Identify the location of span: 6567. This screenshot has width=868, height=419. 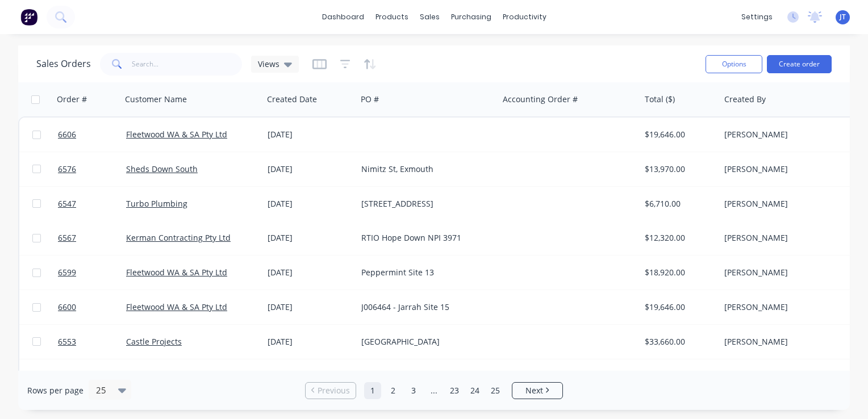
(67, 238).